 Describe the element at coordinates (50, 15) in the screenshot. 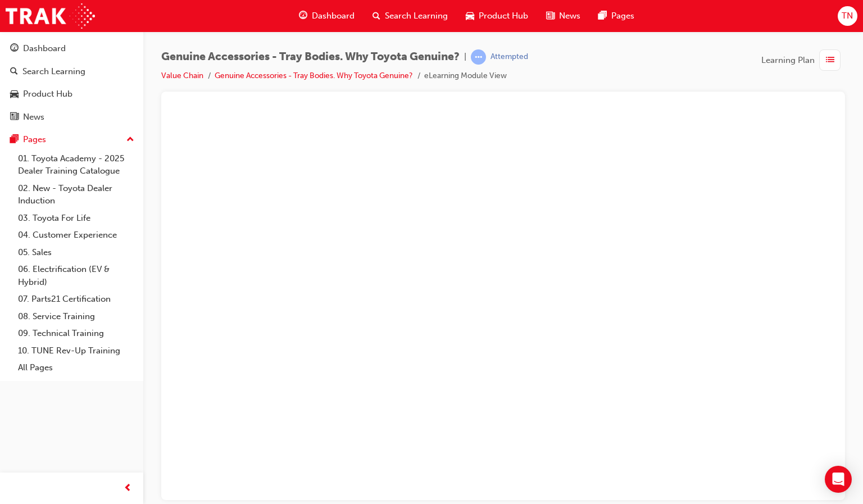

I see `a: Trak` at that location.